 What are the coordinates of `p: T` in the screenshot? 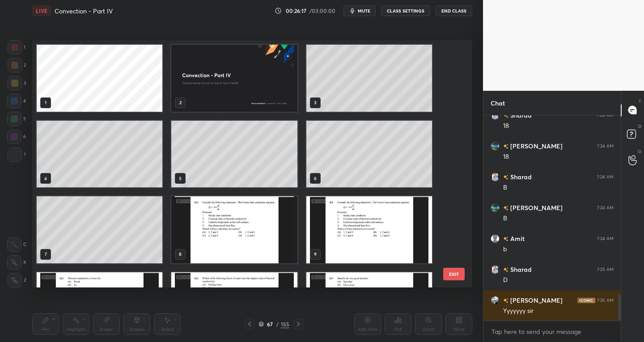 It's located at (640, 101).